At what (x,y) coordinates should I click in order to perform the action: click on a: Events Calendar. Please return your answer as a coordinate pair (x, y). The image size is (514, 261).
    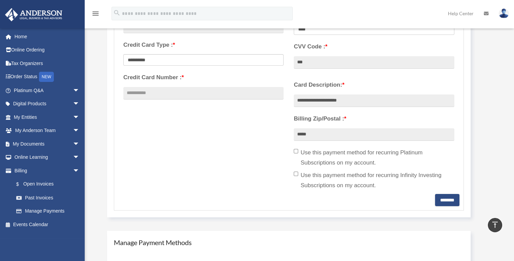
    Looking at the image, I should click on (47, 225).